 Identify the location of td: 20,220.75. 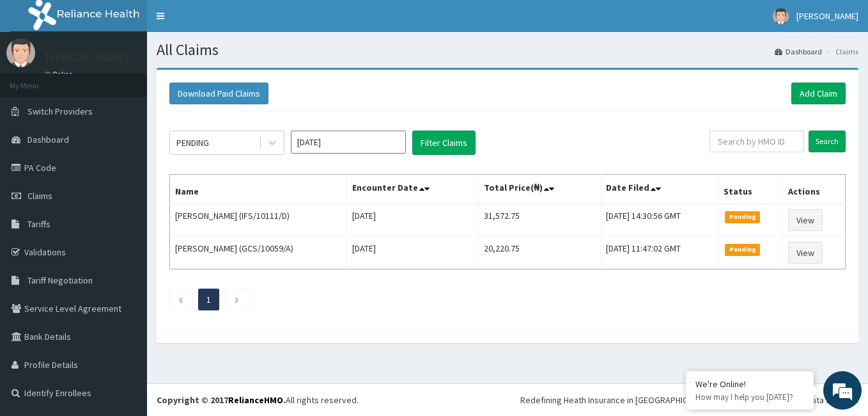
(540, 252).